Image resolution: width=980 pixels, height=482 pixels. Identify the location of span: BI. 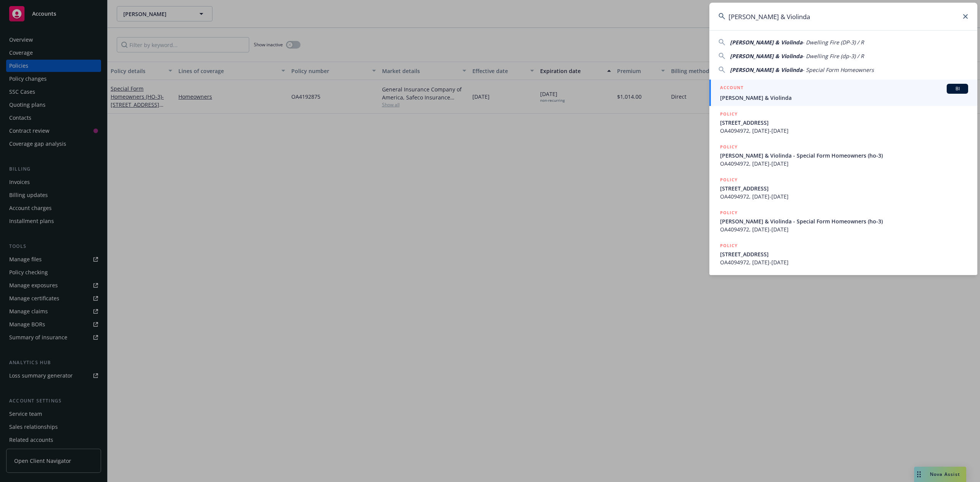
(957, 89).